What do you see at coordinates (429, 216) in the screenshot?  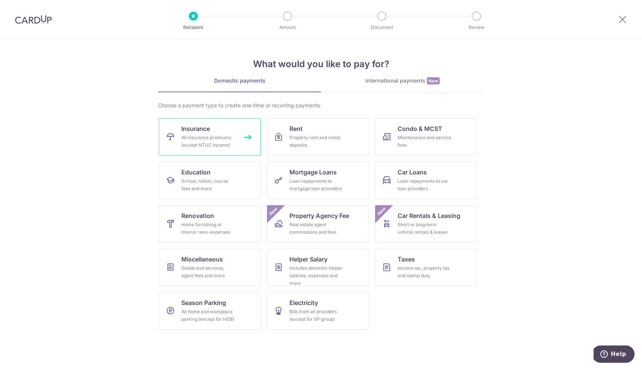 I see `span: Car Rentals & Leasing` at bounding box center [429, 216].